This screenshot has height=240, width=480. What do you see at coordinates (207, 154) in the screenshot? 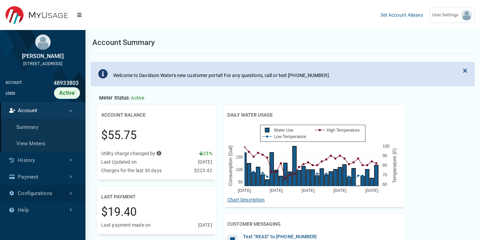
I see `font: 23%` at bounding box center [207, 154].